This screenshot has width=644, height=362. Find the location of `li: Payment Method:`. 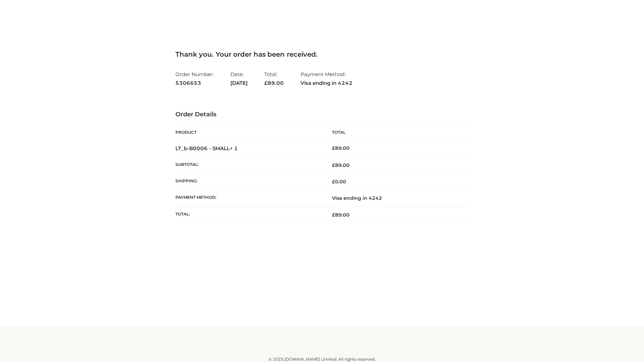

li: Payment Method: is located at coordinates (326, 79).